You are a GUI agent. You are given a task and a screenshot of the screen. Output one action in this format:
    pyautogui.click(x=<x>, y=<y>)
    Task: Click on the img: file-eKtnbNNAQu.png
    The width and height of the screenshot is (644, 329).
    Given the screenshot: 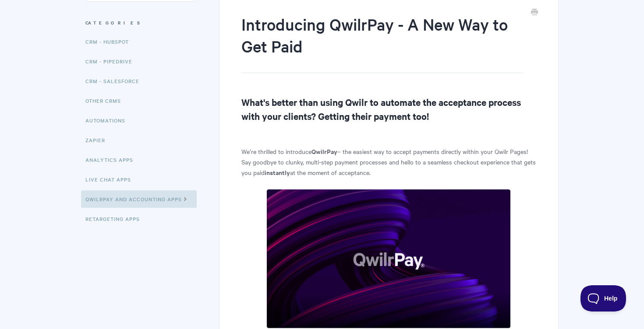 What is the action you would take?
    pyautogui.click(x=388, y=258)
    